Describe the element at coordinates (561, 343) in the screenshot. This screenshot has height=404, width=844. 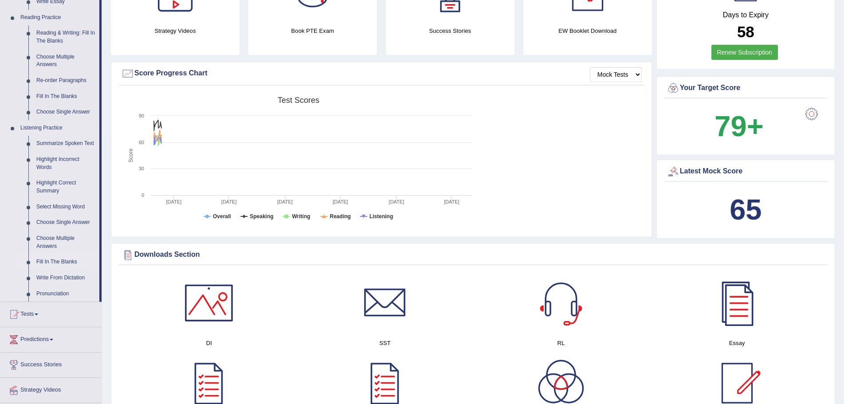
I see `h4: RL` at that location.